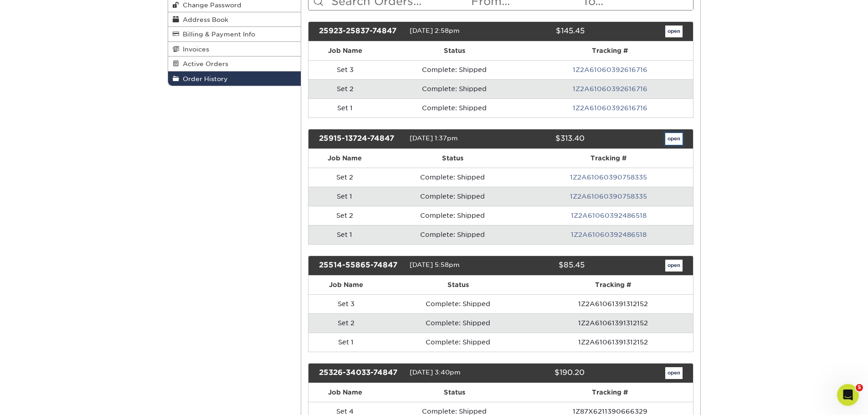  What do you see at coordinates (210, 5) in the screenshot?
I see `span: Change Password` at bounding box center [210, 5].